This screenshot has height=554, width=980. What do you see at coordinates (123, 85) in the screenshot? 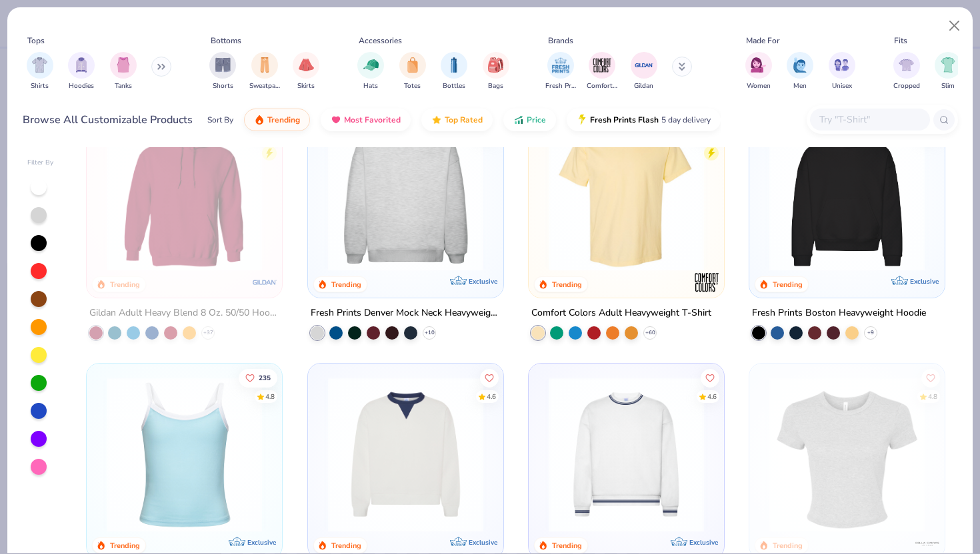
I see `span: Tanks` at bounding box center [123, 85].